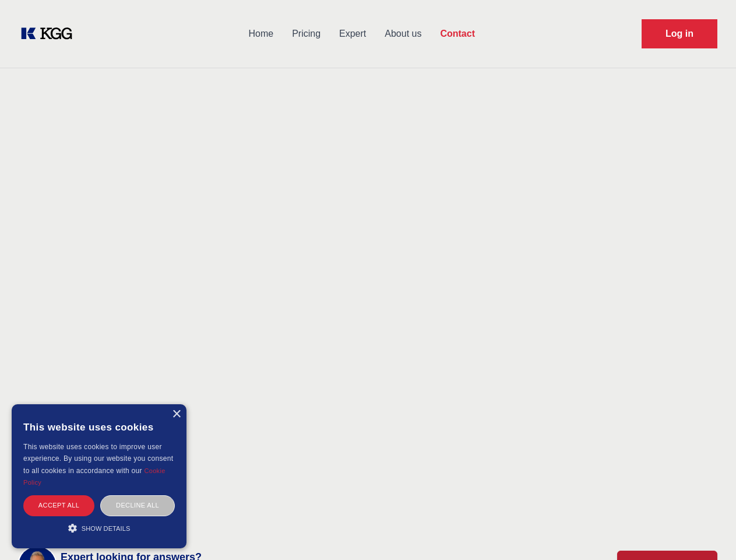  What do you see at coordinates (260, 34) in the screenshot?
I see `a: Home` at bounding box center [260, 34].